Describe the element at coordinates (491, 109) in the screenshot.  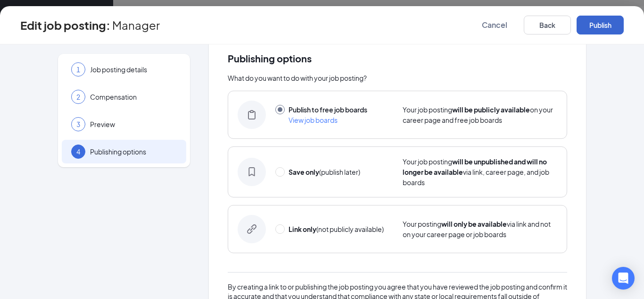
I see `strong: will be publicly available` at that location.